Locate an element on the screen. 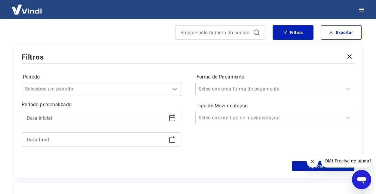 Image resolution: width=376 pixels, height=194 pixels. input: Data final is located at coordinates (97, 140).